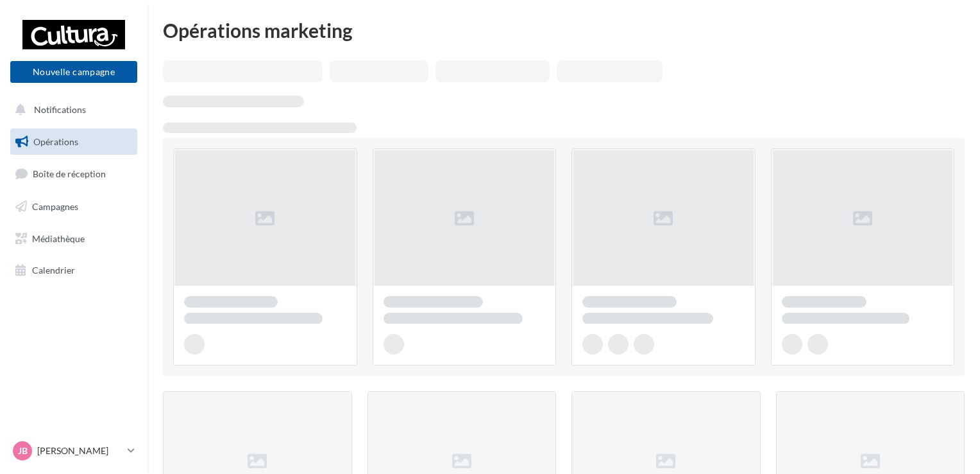  I want to click on span: Boîte de réception, so click(69, 173).